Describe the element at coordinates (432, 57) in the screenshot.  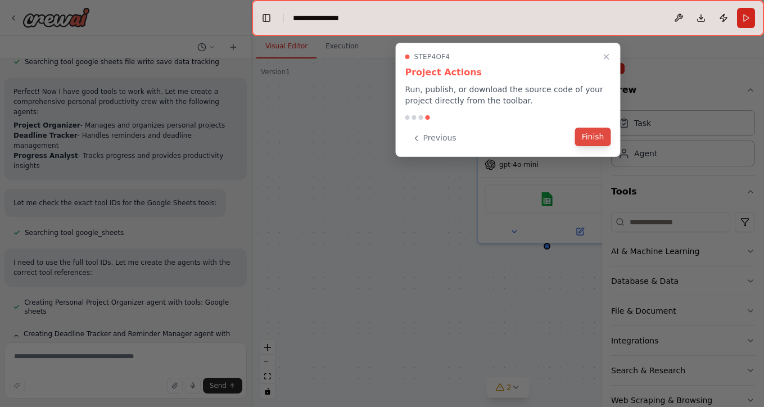
I see `span: Step 4 of 4` at that location.